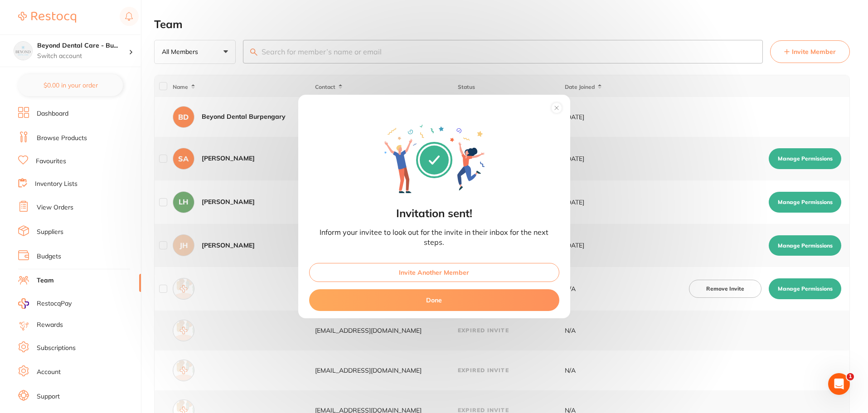 The image size is (868, 413). I want to click on button: Invite Another Member, so click(434, 272).